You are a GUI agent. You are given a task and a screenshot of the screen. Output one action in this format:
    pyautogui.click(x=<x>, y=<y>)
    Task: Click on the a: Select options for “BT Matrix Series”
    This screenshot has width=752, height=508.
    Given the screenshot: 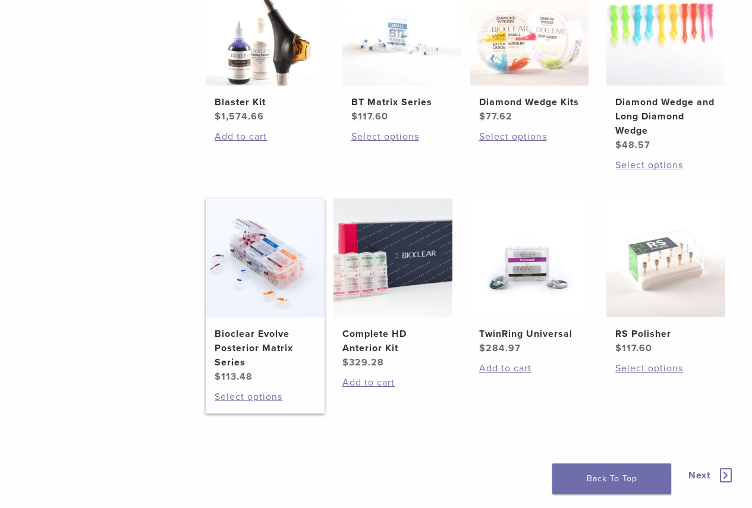 What is the action you would take?
    pyautogui.click(x=402, y=137)
    